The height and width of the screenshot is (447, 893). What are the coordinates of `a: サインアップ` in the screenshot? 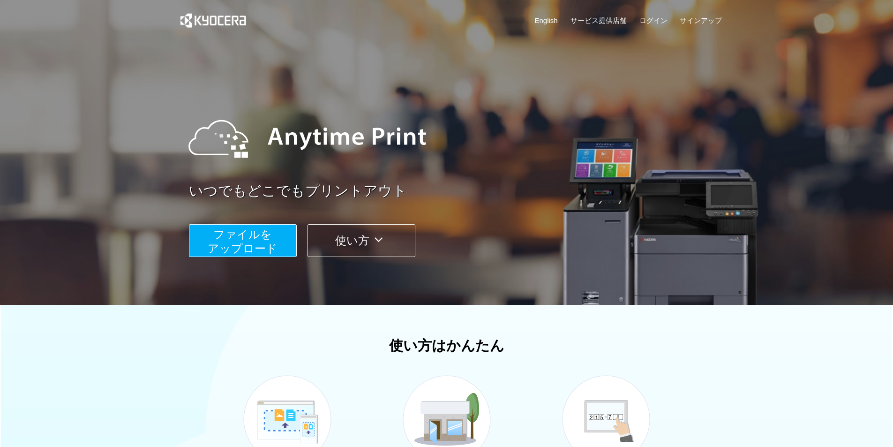 It's located at (701, 20).